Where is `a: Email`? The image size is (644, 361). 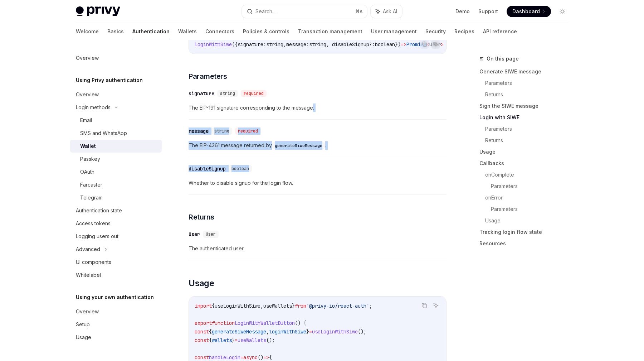 a: Email is located at coordinates (116, 120).